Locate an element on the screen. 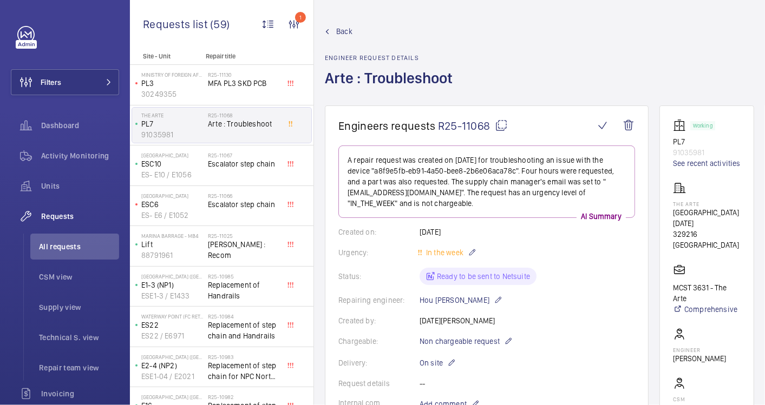 The image size is (765, 405). img: elevator.svg is located at coordinates (681, 126).